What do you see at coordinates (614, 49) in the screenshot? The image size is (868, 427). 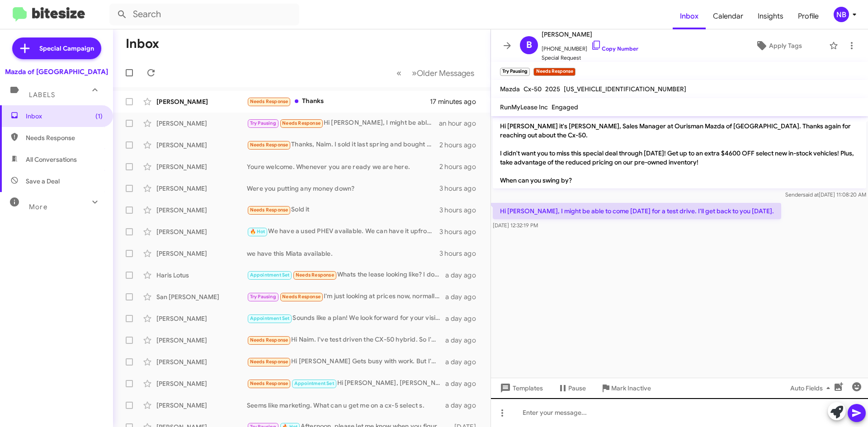 I see `a: Copy Number` at bounding box center [614, 49].